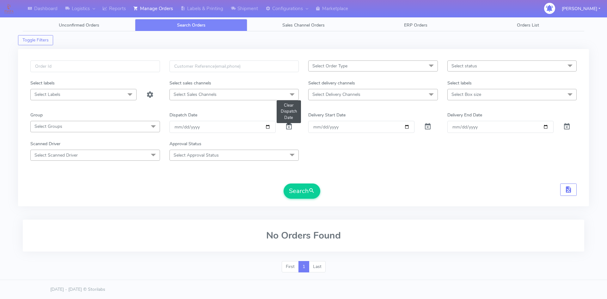 This screenshot has height=299, width=607. What do you see at coordinates (48, 126) in the screenshot?
I see `span: Select Groups` at bounding box center [48, 126].